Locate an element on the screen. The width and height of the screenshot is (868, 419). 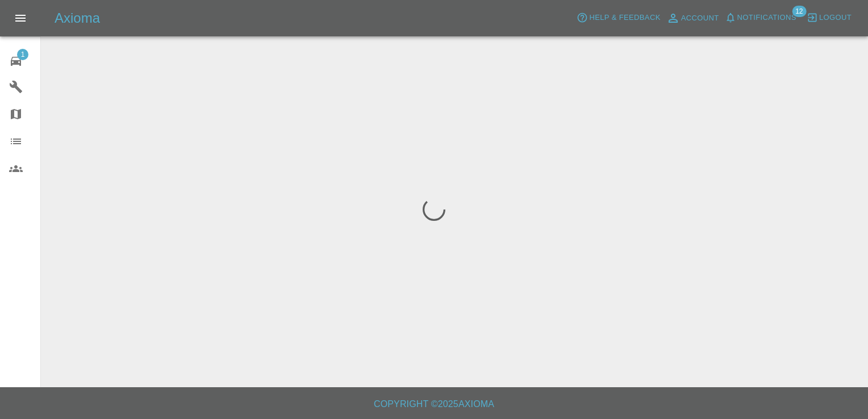
span: Help & Feedback is located at coordinates (624, 17).